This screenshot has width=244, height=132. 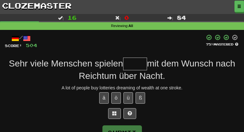 I want to click on button: Switch sentence to multiple choice alt+p, so click(x=115, y=114).